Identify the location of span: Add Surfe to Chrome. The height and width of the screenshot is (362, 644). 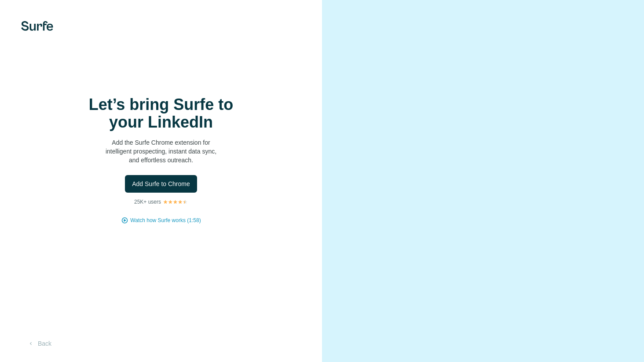
(161, 184).